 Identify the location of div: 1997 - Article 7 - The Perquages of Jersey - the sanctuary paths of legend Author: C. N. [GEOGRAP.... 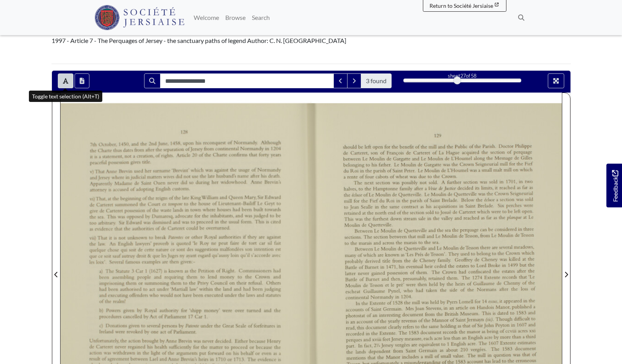
(311, 41).